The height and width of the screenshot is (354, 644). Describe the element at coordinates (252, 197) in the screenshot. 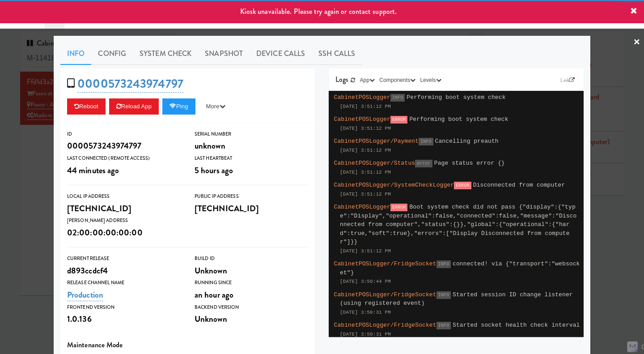

I see `div: Public IP Address` at that location.